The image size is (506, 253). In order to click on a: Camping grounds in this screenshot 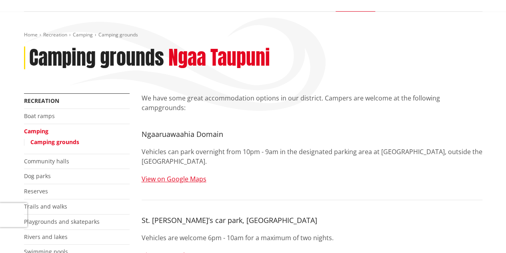, I will do `click(55, 142)`.